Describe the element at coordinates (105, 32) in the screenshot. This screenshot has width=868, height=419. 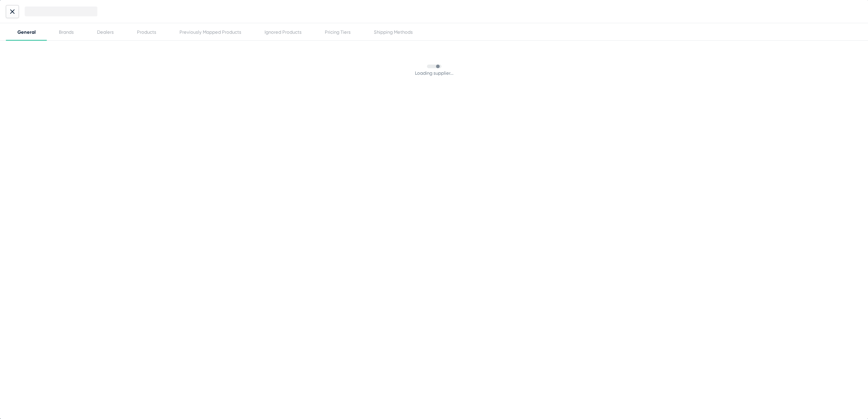
I see `div: Dealers` at that location.